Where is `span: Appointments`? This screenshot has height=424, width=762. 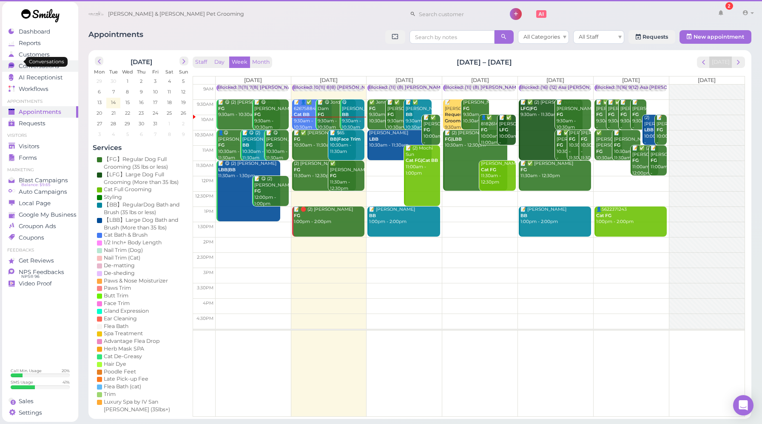 span: Appointments is located at coordinates (116, 34).